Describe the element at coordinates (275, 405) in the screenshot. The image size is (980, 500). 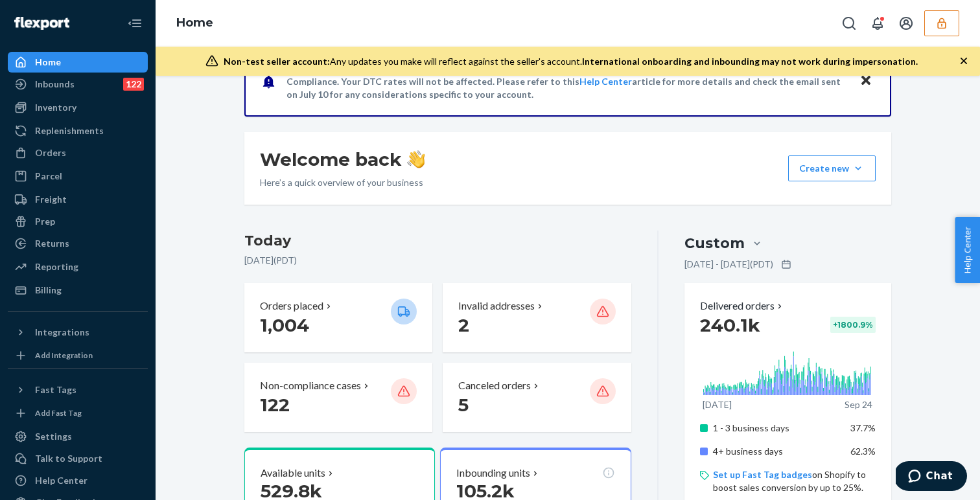
I see `span: 122` at that location.